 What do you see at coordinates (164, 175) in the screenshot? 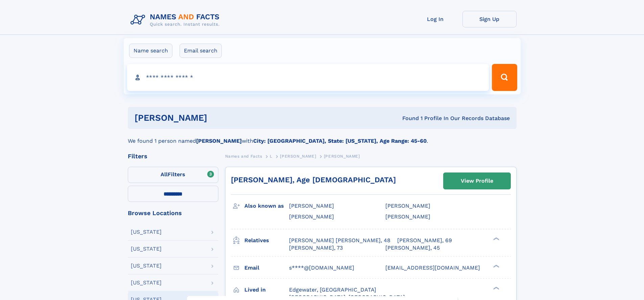
I see `span: All` at bounding box center [164, 175].